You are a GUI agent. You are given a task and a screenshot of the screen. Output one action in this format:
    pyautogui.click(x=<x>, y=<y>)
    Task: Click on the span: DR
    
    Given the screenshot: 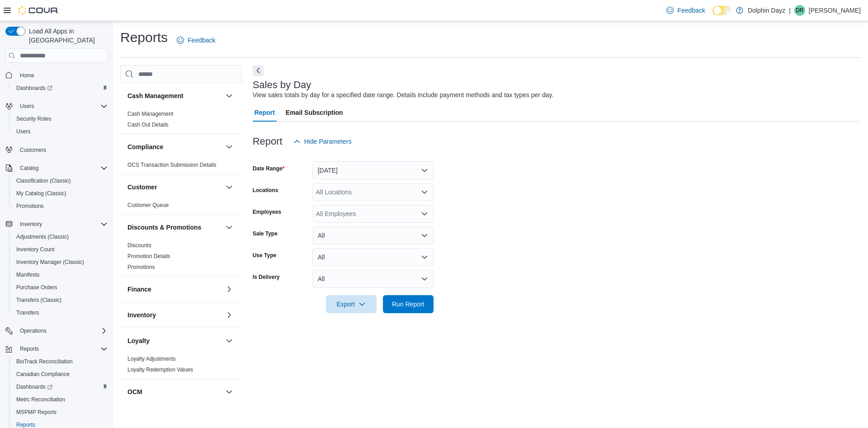 What is the action you would take?
    pyautogui.click(x=799, y=10)
    